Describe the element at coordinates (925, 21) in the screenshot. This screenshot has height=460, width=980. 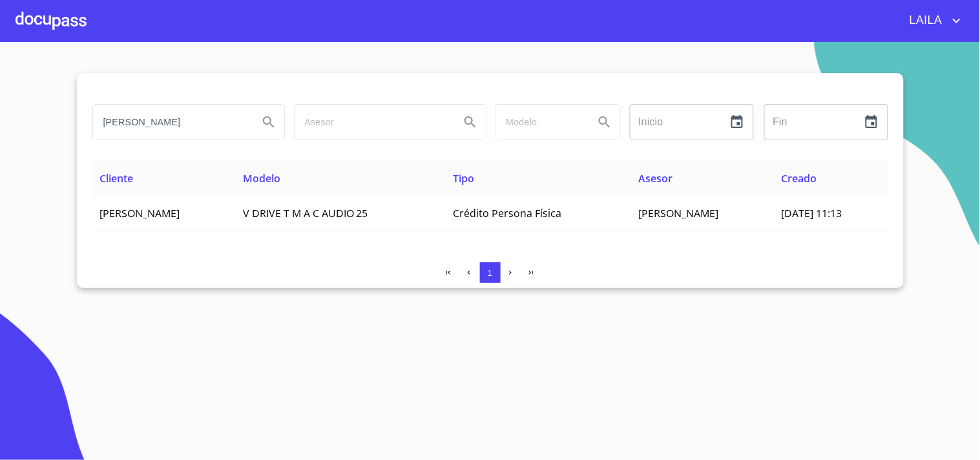
I see `span: LAILA` at that location.